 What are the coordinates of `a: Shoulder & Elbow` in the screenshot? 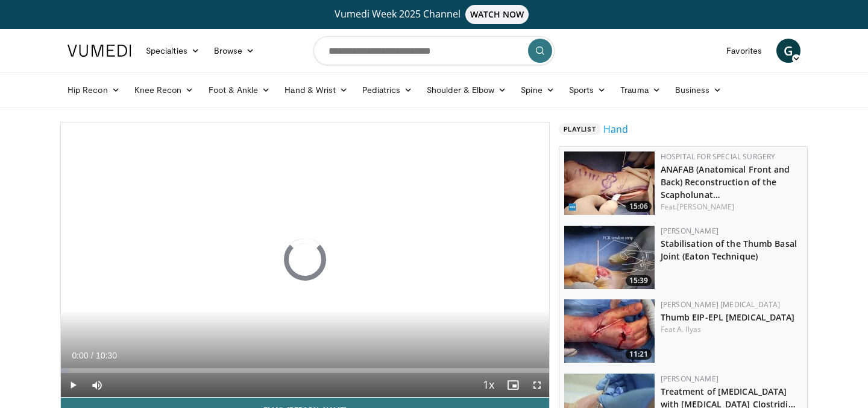 It's located at (467, 90).